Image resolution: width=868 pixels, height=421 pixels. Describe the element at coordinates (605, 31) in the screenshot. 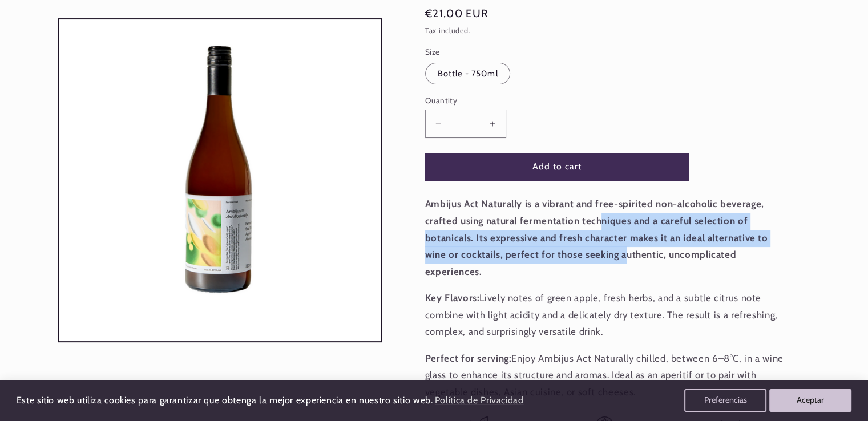

I see `div: Tax included.` at that location.